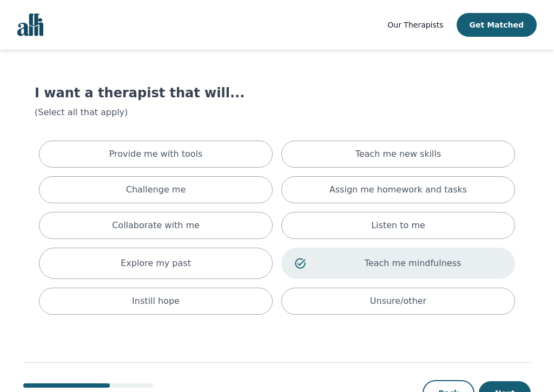 This screenshot has height=392, width=554. What do you see at coordinates (398, 190) in the screenshot?
I see `p: Assign me homework and tasks` at bounding box center [398, 190].